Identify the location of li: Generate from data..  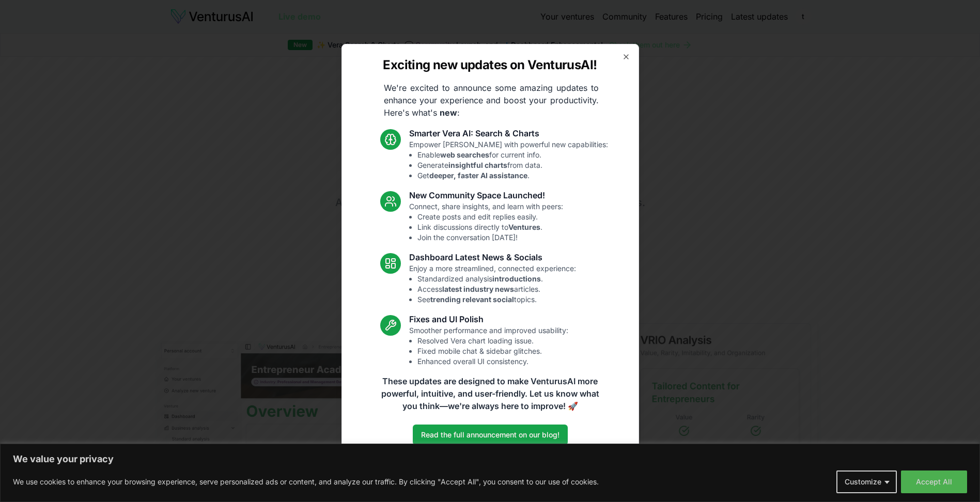
(513, 165).